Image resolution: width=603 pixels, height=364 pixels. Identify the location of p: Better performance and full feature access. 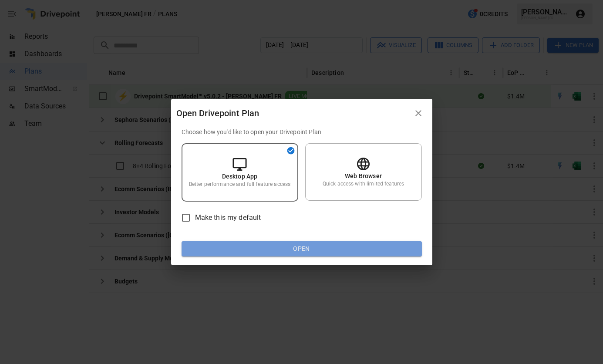
(240, 184).